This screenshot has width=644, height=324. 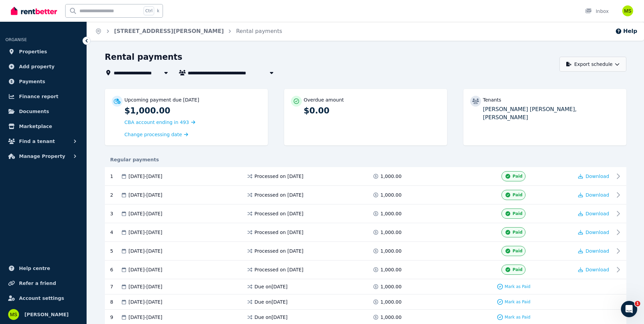 What do you see at coordinates (43, 284) in the screenshot?
I see `a: Refer a friend` at bounding box center [43, 284].